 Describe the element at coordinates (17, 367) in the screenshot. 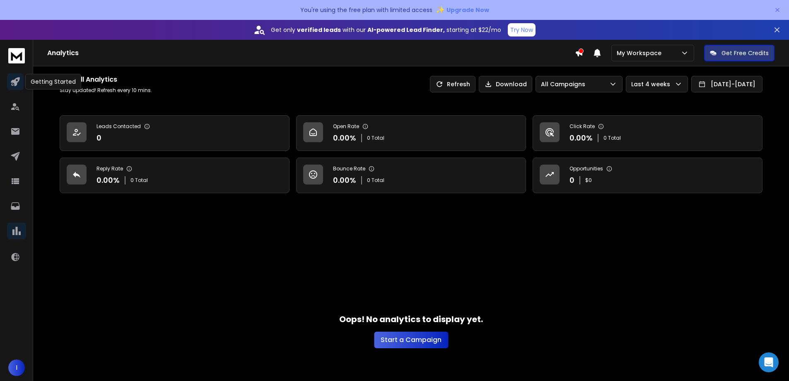

I see `span: I` at that location.